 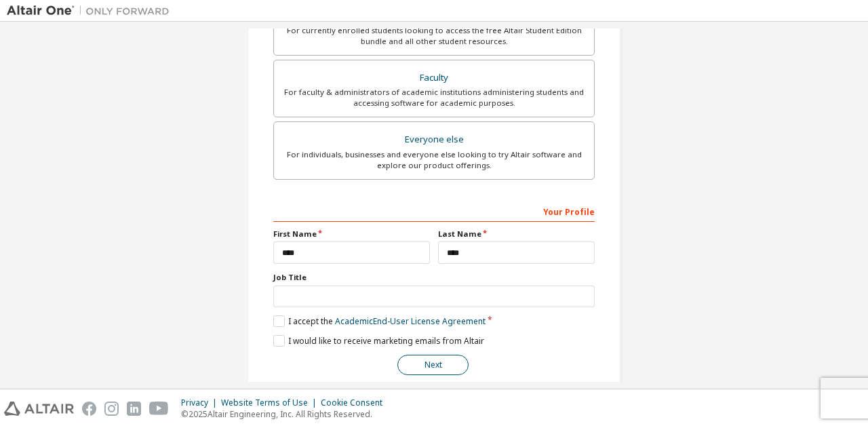 I want to click on label: I accept the, so click(x=379, y=321).